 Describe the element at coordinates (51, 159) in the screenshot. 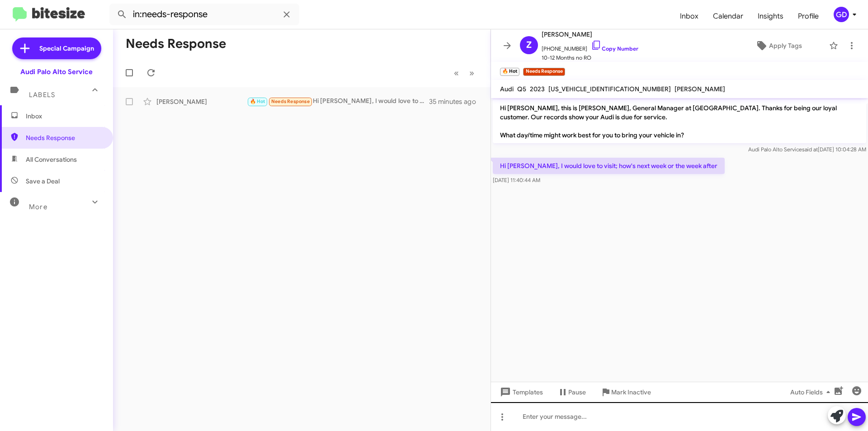

I see `span: All Conversations` at that location.